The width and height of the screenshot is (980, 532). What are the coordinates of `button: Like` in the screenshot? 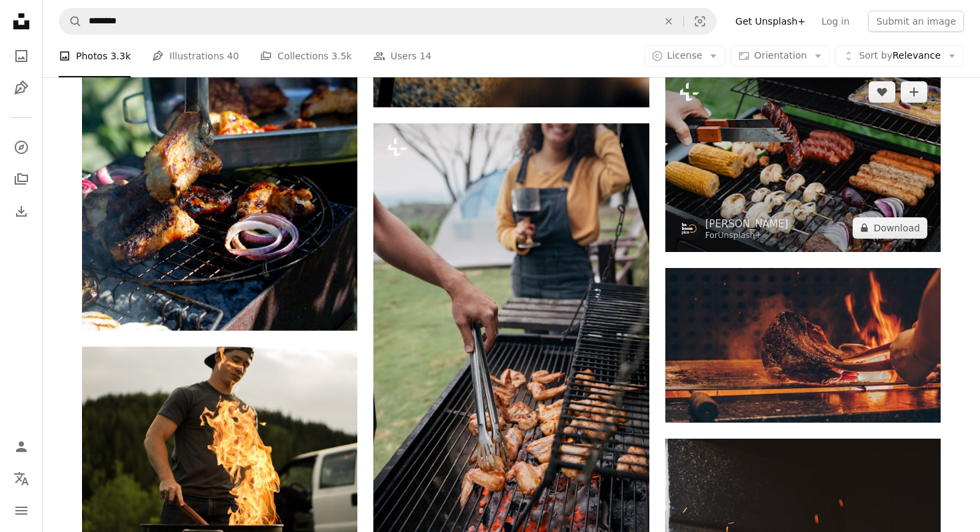 It's located at (881, 92).